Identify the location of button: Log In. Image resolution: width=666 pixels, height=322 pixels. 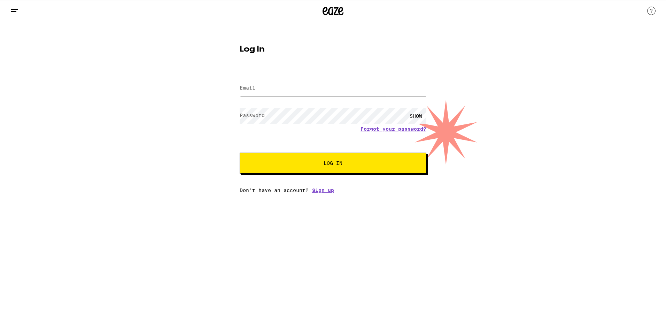
(333, 163).